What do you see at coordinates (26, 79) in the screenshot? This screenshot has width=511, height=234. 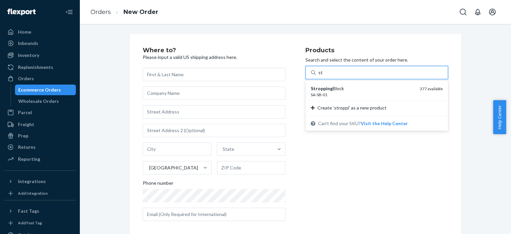 I see `div: Orders` at bounding box center [26, 79].